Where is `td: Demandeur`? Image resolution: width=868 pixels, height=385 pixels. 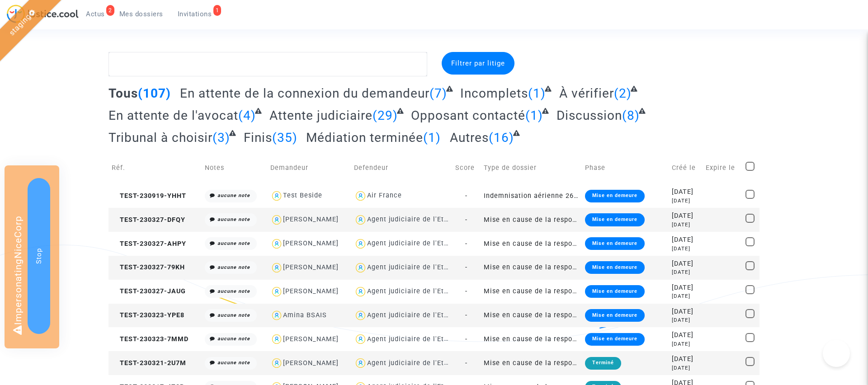 td: Demandeur is located at coordinates (309, 168).